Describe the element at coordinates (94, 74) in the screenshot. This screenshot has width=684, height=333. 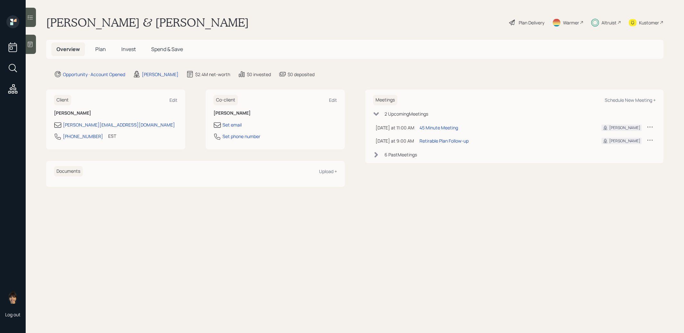
I see `div: Opportunity · Account Opened` at that location.